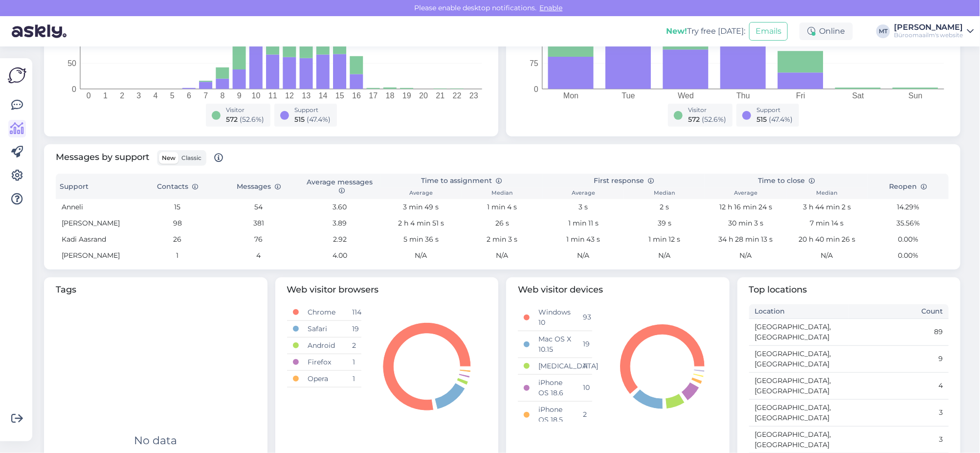 The image size is (980, 453). Describe the element at coordinates (373, 95) in the screenshot. I see `tspan: 17` at that location.